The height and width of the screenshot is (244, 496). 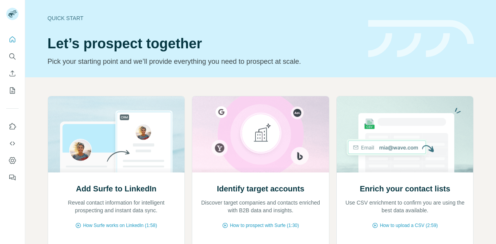 What do you see at coordinates (12, 91) in the screenshot?
I see `button: My lists` at bounding box center [12, 91].